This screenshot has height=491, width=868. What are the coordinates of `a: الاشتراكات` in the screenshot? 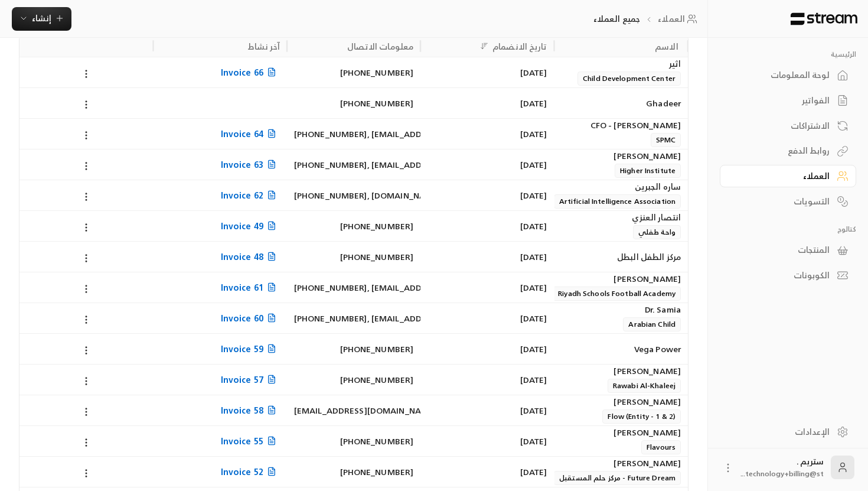 It's located at (787, 125).